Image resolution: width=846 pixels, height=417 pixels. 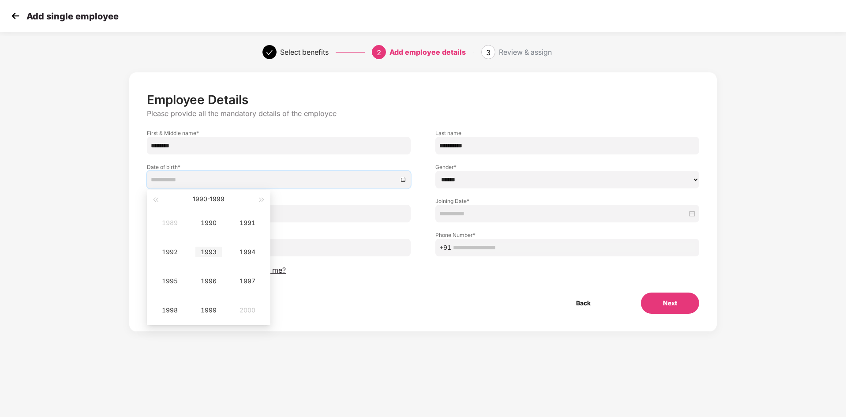 What do you see at coordinates (209, 310) in the screenshot?
I see `div: 1999` at bounding box center [209, 310].